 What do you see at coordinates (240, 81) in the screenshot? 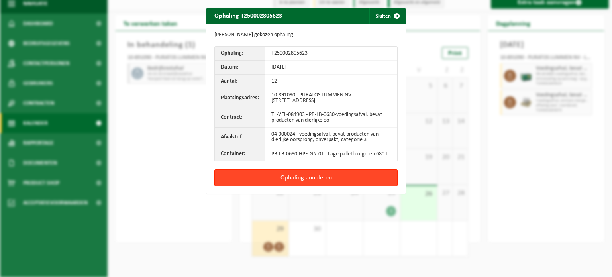
I see `th: Aantal:` at bounding box center [240, 81].